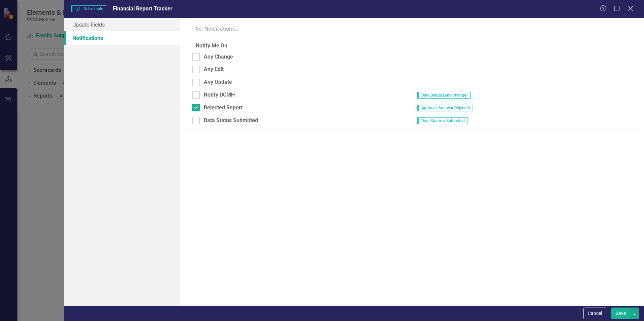 Image resolution: width=644 pixels, height=321 pixels. Describe the element at coordinates (122, 24) in the screenshot. I see `a: Update Fields` at that location.